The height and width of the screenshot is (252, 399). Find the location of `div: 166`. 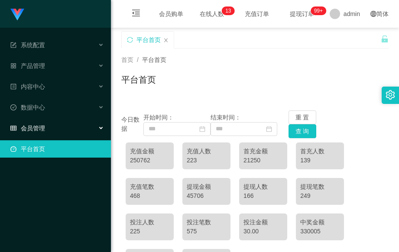

div: 166 is located at coordinates (263, 196).